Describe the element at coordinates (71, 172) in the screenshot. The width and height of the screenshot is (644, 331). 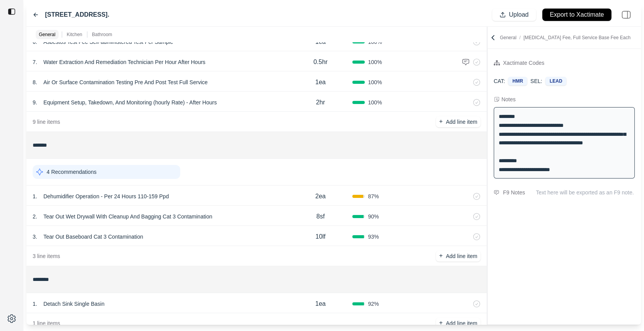
I see `p: 4 Recommendations` at that location.